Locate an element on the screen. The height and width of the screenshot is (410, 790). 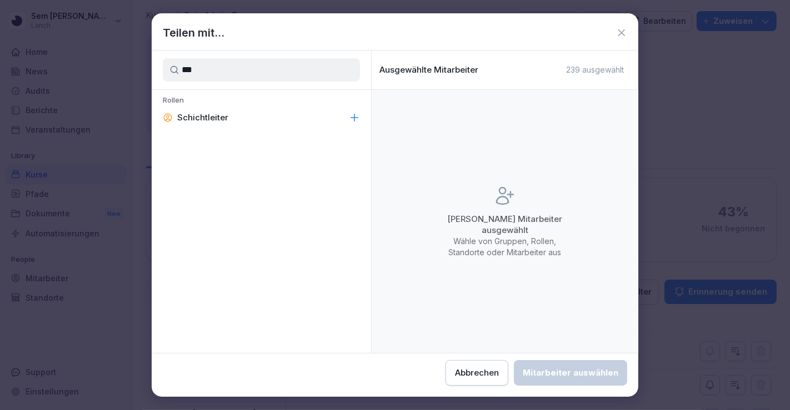
p: 239 ausgewählt is located at coordinates (595, 70).